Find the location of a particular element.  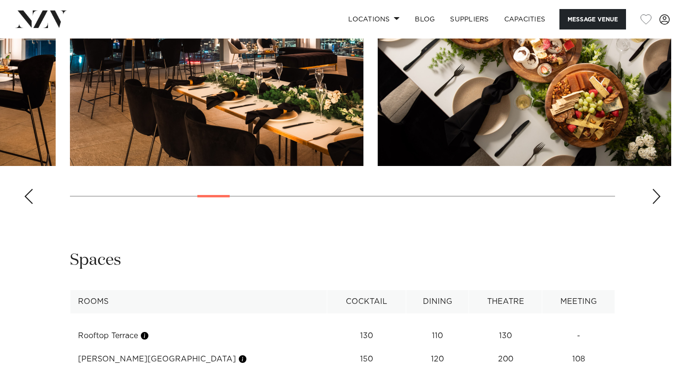

h2: Spaces is located at coordinates (96, 260).